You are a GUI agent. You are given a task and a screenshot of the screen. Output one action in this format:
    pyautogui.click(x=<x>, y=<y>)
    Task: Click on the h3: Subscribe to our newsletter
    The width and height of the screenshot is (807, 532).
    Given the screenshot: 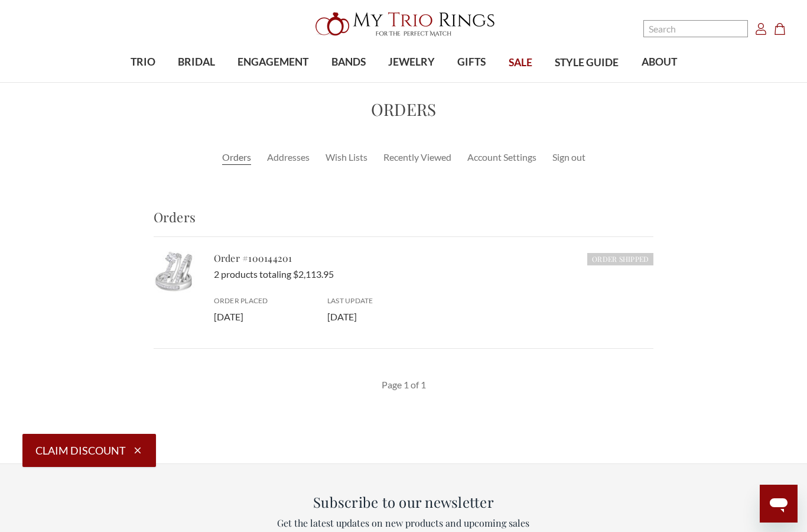 What is the action you would take?
    pyautogui.click(x=403, y=502)
    